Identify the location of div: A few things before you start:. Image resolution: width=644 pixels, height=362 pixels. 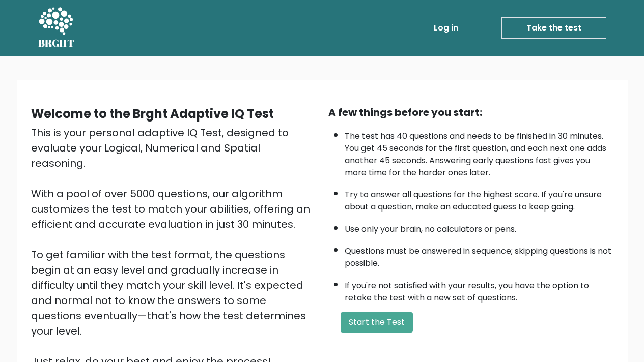
(471, 112).